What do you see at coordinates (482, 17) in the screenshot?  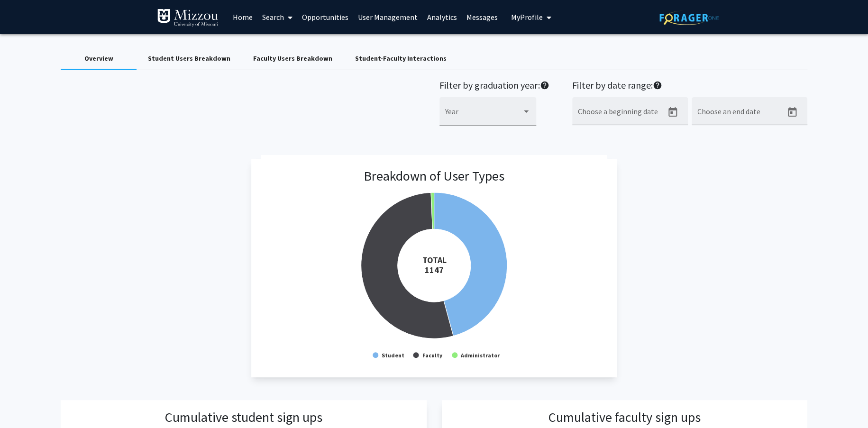 I see `a: Messages` at bounding box center [482, 17].